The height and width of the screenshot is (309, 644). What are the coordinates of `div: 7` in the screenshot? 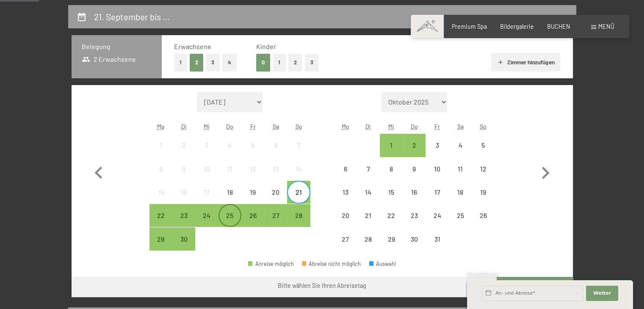 It's located at (368, 176).